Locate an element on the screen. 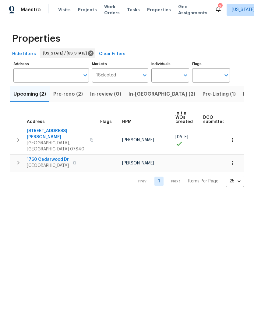  span: Clear Filters is located at coordinates (112, 54).